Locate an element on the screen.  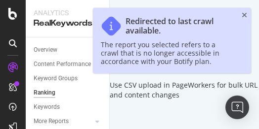
a: Keyword Groups is located at coordinates (68, 79).